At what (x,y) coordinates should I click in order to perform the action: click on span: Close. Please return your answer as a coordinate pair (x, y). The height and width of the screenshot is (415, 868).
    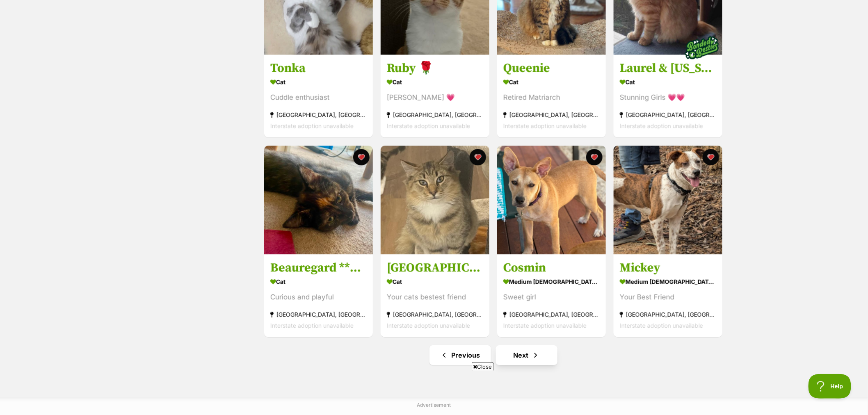
    Looking at the image, I should click on (482, 367).